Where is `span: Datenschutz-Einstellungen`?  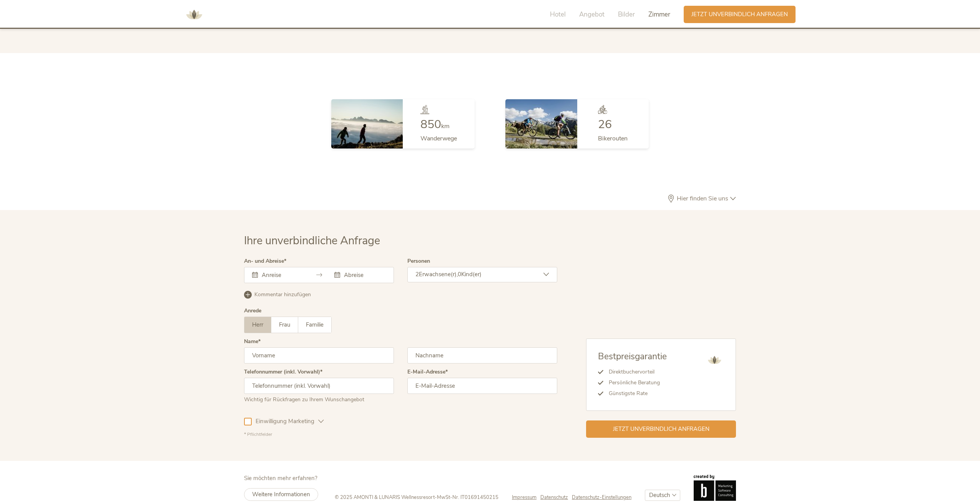
span: Datenschutz-Einstellungen is located at coordinates (601, 497).